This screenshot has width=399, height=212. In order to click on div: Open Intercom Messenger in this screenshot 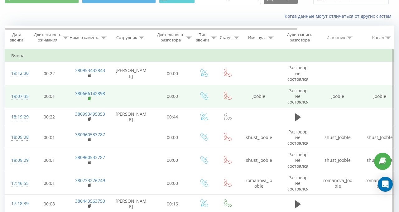, I will do `click(385, 184)`.